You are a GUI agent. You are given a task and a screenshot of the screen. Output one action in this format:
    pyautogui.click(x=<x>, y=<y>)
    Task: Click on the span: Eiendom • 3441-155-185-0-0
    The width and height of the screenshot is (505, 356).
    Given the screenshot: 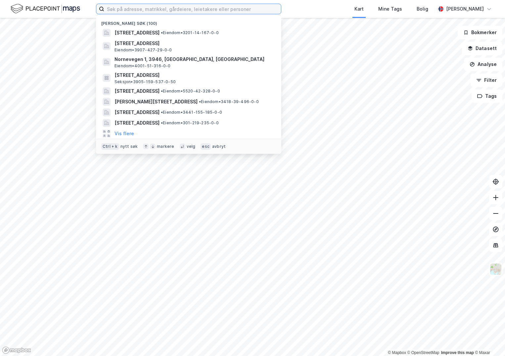 What is the action you would take?
    pyautogui.click(x=191, y=112)
    